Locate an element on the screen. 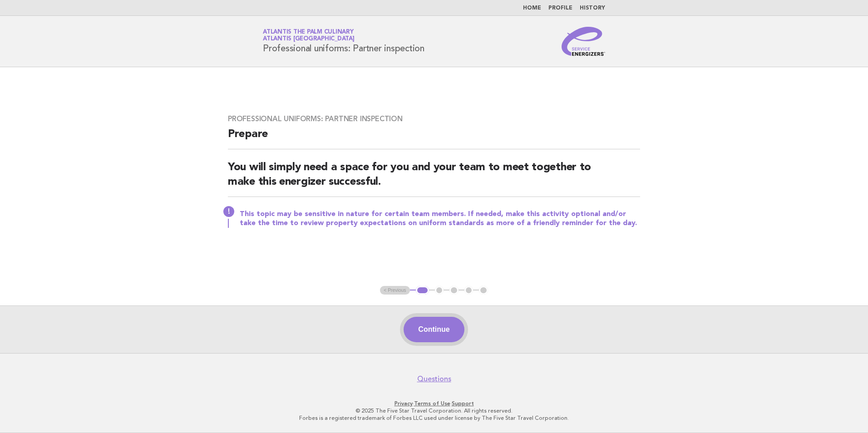 The image size is (868, 433). a: Support is located at coordinates (463, 404).